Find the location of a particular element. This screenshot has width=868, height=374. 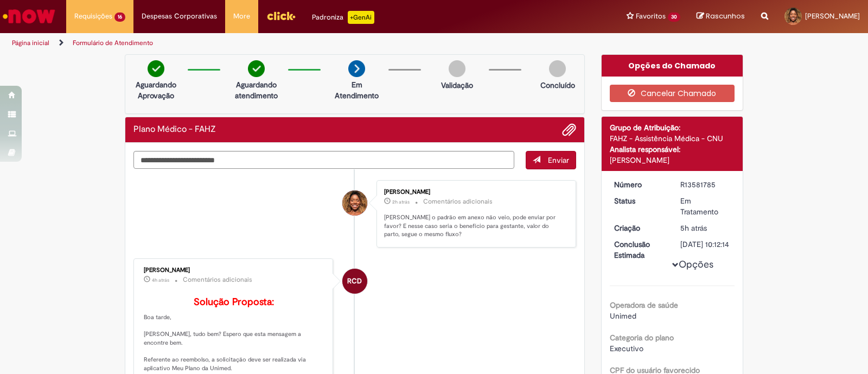

span: 2h atrás is located at coordinates (401, 202).